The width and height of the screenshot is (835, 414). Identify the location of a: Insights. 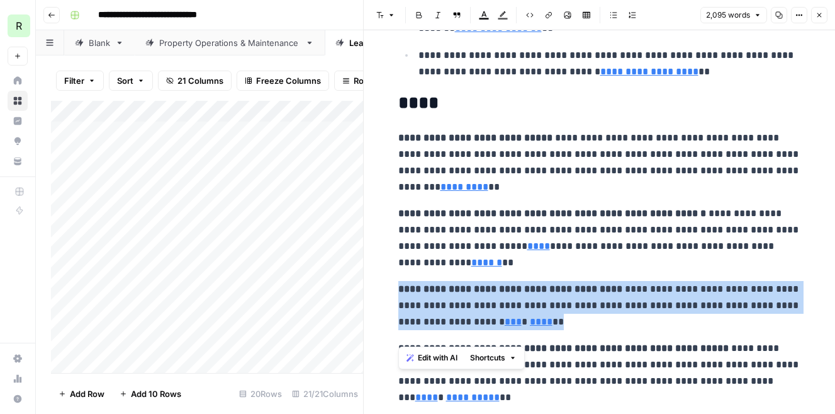
(18, 121).